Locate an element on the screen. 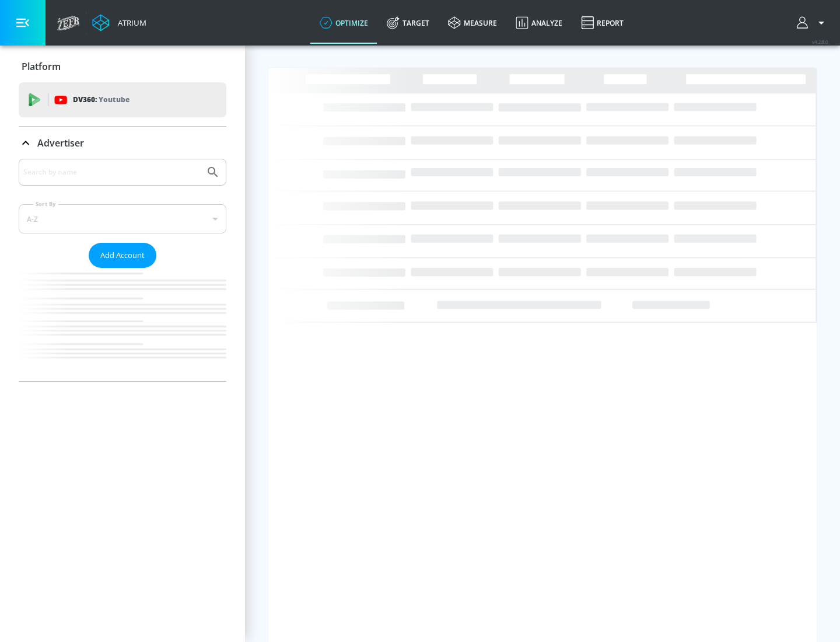 This screenshot has width=840, height=642. div: A-Z is located at coordinates (123, 219).